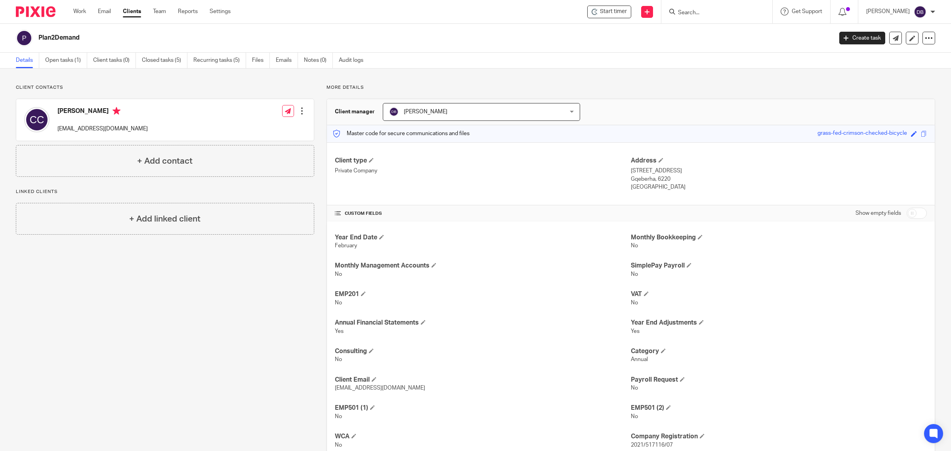  I want to click on h4: Monthly Bookkeeping, so click(779, 237).